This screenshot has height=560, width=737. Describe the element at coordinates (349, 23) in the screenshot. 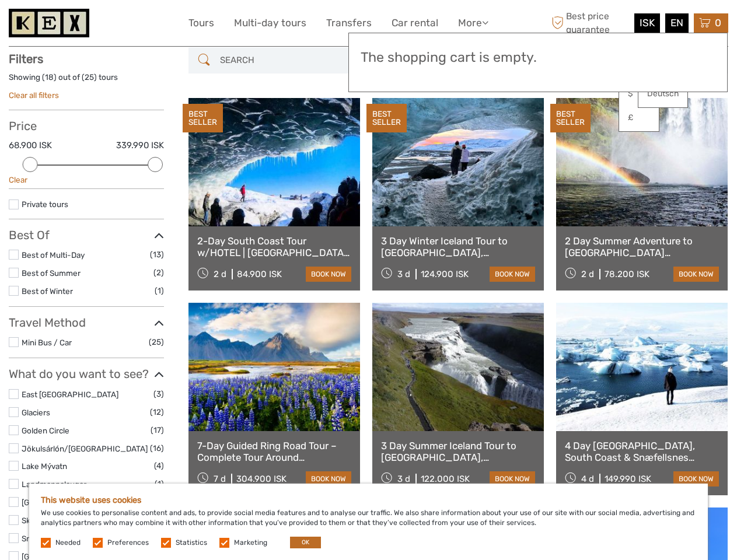

I see `a: Transfers` at that location.